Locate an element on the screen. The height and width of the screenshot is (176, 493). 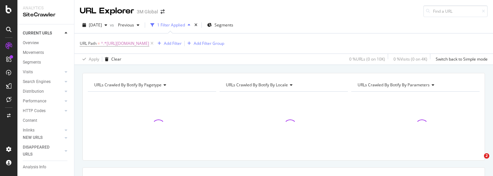
div: Apply is located at coordinates (94, 59).